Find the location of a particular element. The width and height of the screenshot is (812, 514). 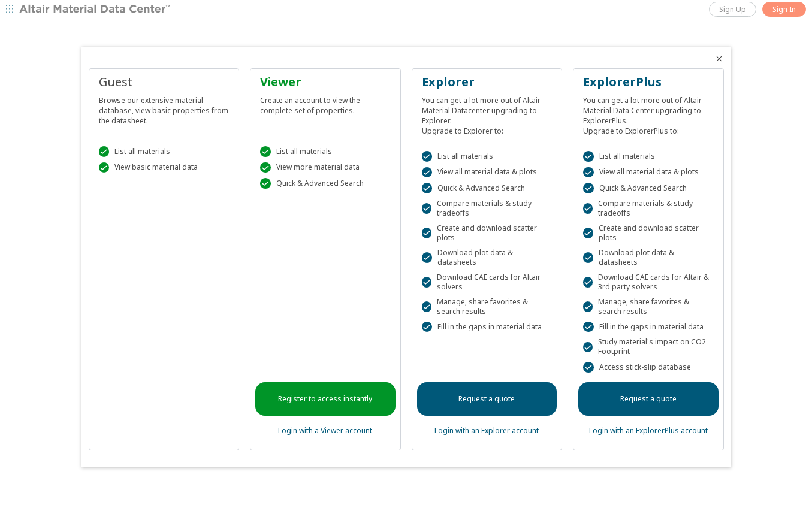

div: Download CAE cards for Altair & 3rd party solvers is located at coordinates (648, 282).